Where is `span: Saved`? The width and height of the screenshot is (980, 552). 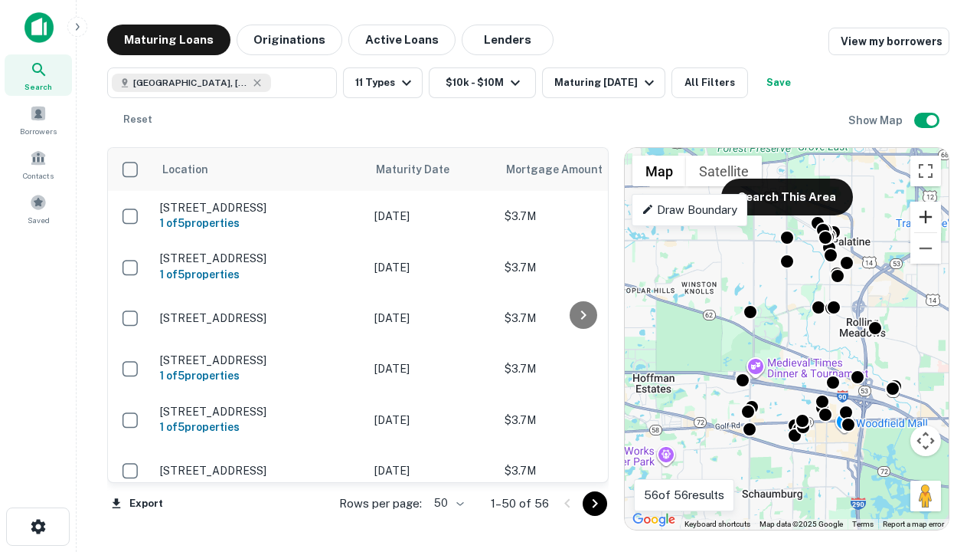 span: Saved is located at coordinates (39, 220).